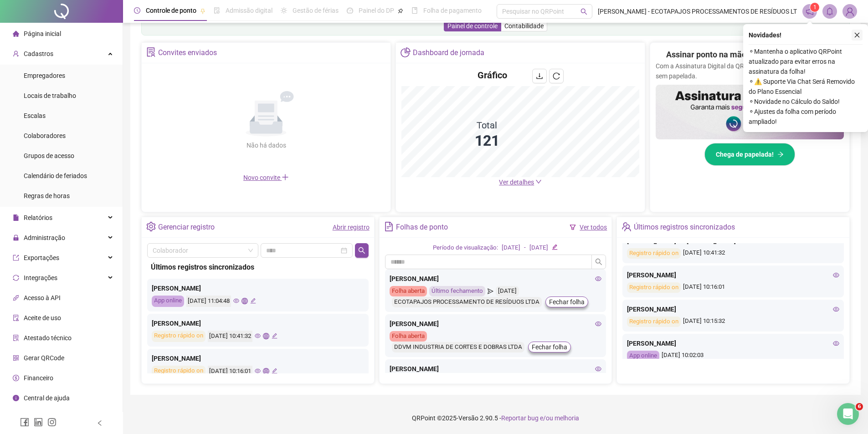 The width and height of the screenshot is (868, 434). I want to click on span: Integrações, so click(41, 278).